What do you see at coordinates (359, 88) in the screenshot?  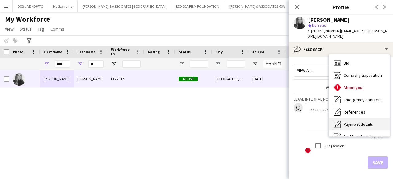 I see `div: About you` at bounding box center [359, 88].